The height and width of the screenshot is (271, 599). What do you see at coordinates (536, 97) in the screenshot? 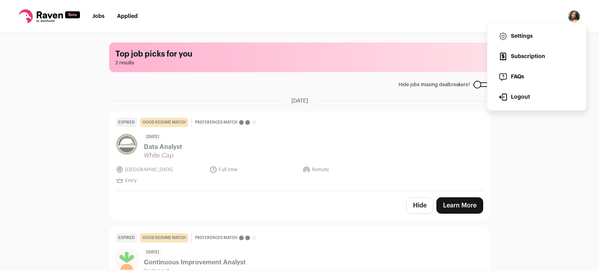
I see `button: Logout` at bounding box center [536, 97].